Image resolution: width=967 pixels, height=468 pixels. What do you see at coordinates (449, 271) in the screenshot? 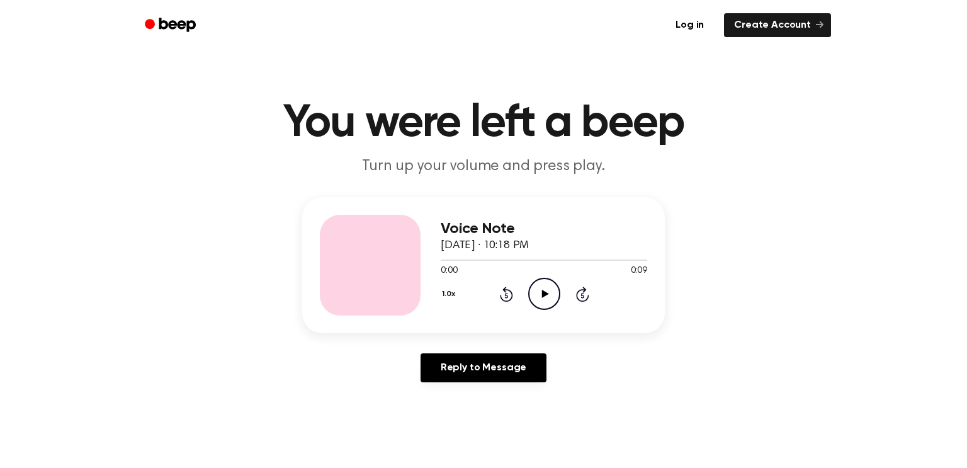
I see `span: 0:00` at bounding box center [449, 271].